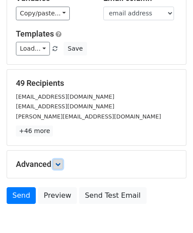  Describe the element at coordinates (96, 83) in the screenshot. I see `h5: 49 Recipients` at that location.